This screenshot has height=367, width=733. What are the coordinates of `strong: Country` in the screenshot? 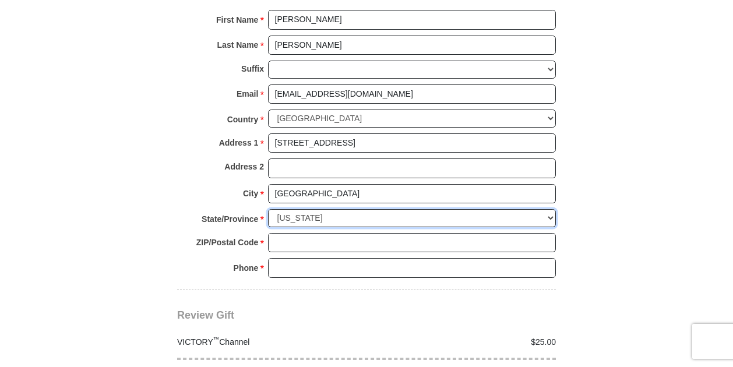 It's located at (243, 119).